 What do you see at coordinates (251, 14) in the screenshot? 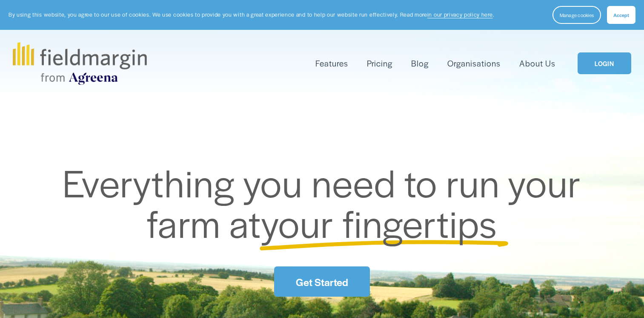
I see `p: By using this website, you agree to our use of cookies. We use cookies to provide you with a grea...` at bounding box center [251, 14].